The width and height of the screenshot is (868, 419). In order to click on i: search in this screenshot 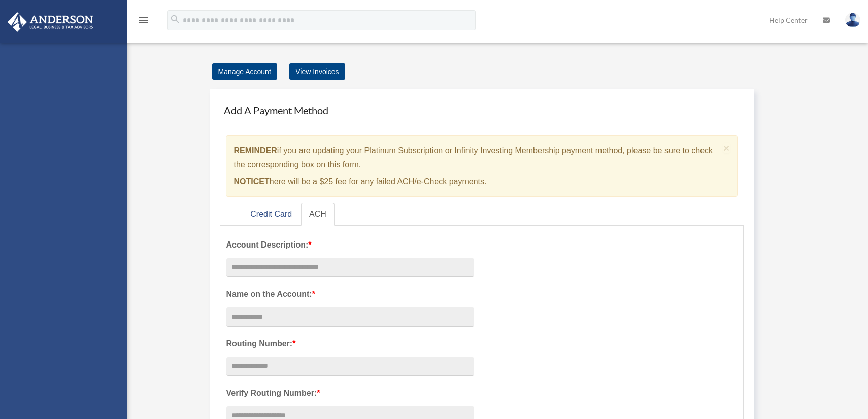, I will do `click(175, 19)`.